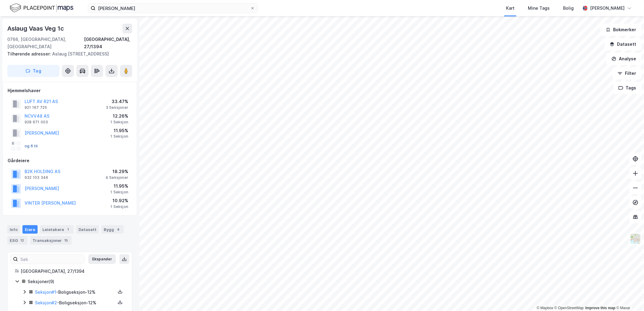 This screenshot has width=644, height=311. What do you see at coordinates (629, 296) in the screenshot?
I see `div: Chat Widget` at bounding box center [629, 296].